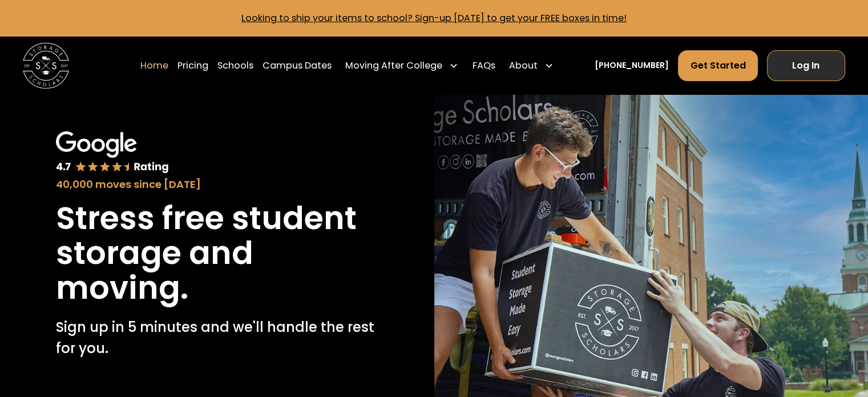  Describe the element at coordinates (46, 65) in the screenshot. I see `img: Storage Scholars main logo` at that location.